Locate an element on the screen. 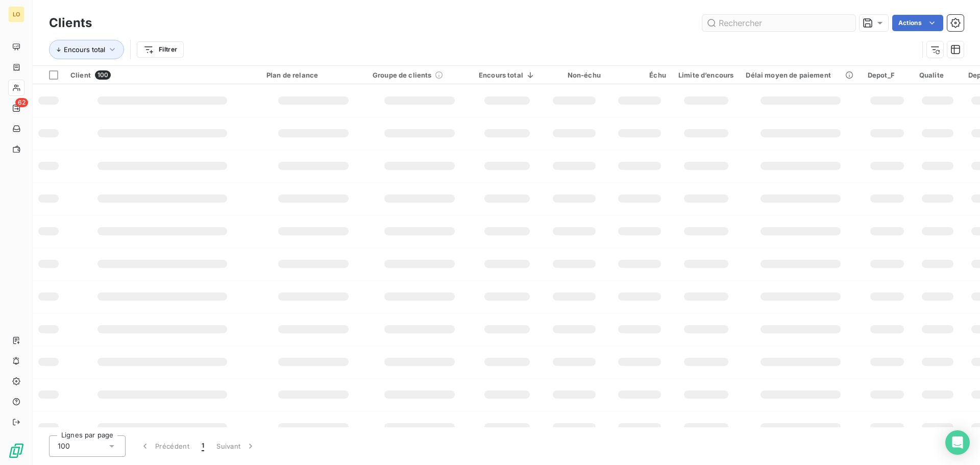  div: Non-échu is located at coordinates (574, 75).